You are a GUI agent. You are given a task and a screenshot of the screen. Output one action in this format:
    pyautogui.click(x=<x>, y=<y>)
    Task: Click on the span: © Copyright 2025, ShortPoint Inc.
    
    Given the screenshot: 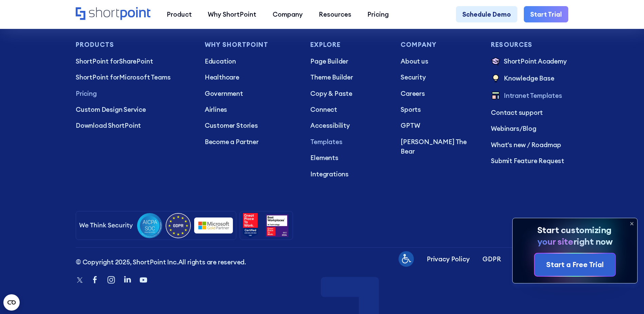 What is the action you would take?
    pyautogui.click(x=127, y=262)
    